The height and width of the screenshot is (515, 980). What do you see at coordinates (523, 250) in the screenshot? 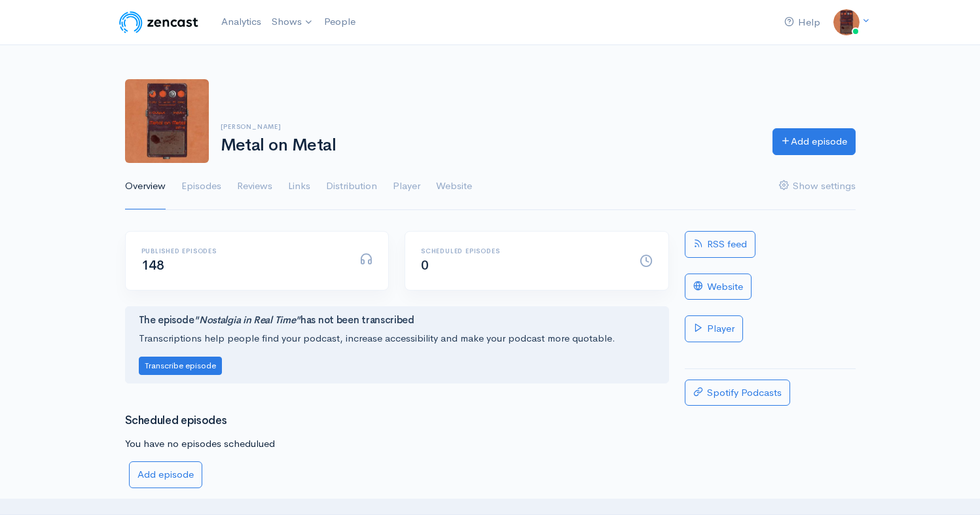
I see `h6: Scheduled episodes` at bounding box center [523, 250].